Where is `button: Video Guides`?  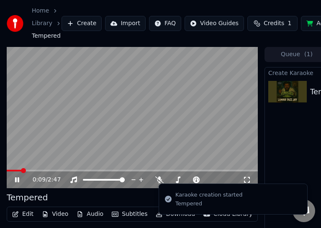 button: Video Guides is located at coordinates (214, 23).